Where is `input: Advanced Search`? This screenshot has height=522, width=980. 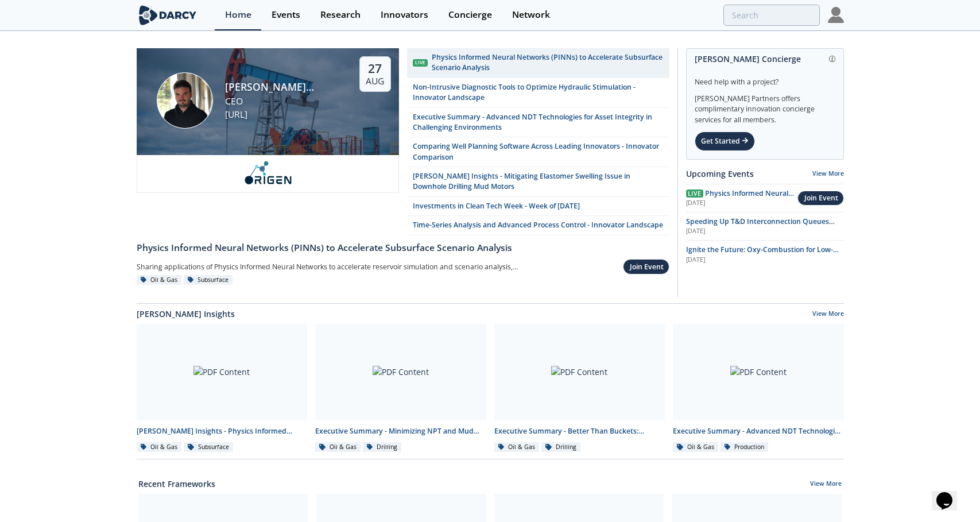 input: Advanced Search is located at coordinates (772, 15).